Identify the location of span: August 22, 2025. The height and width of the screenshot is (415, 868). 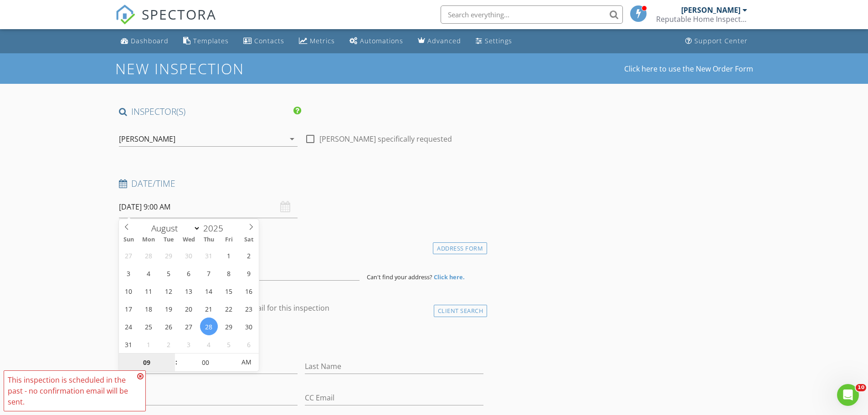
(229, 308).